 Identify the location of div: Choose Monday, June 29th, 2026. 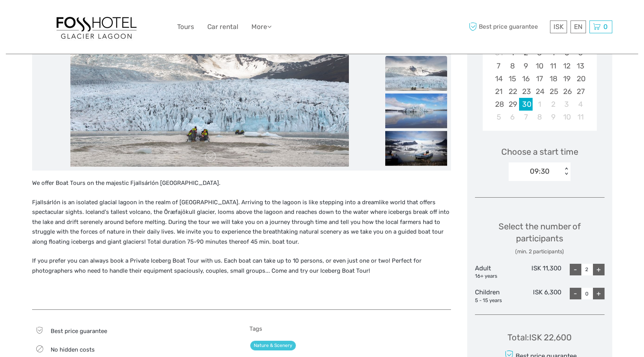
(513, 104).